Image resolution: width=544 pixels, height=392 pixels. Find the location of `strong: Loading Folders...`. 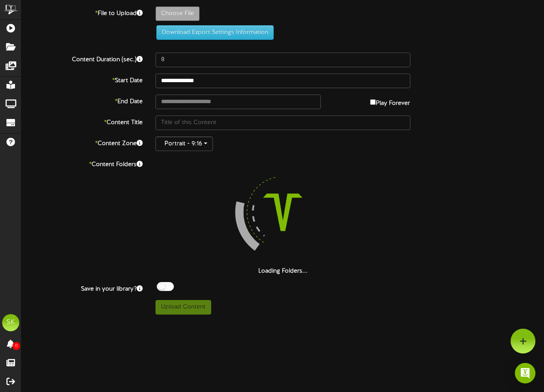

strong: Loading Folders... is located at coordinates (283, 271).